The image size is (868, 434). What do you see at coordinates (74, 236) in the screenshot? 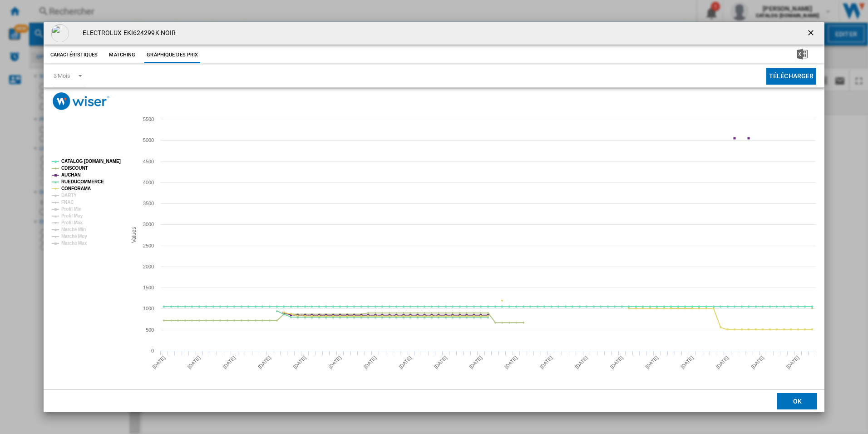
I see `tspan: Marché Moy` at bounding box center [74, 236].